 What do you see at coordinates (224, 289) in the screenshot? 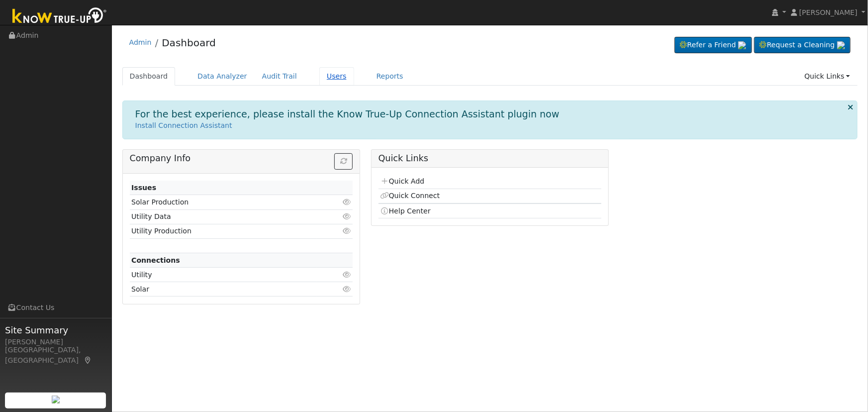
I see `td: Solar` at bounding box center [224, 289].